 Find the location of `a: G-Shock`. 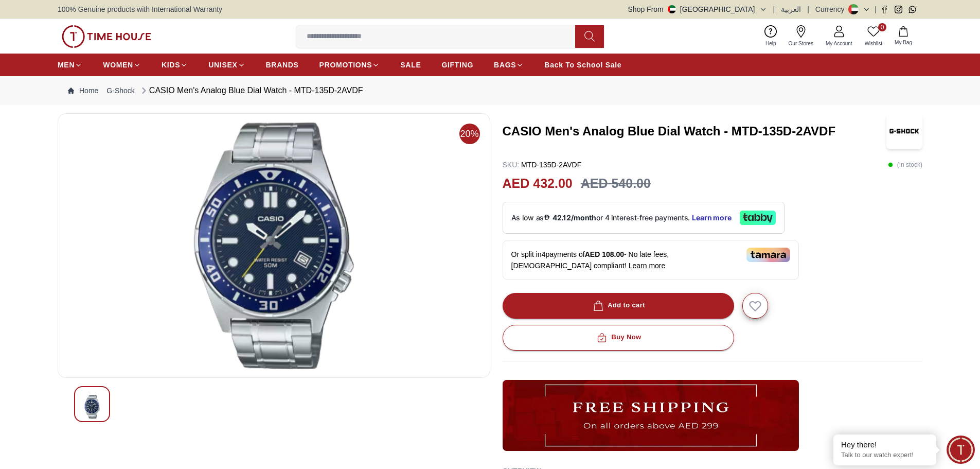

a: G-Shock is located at coordinates (120, 91).